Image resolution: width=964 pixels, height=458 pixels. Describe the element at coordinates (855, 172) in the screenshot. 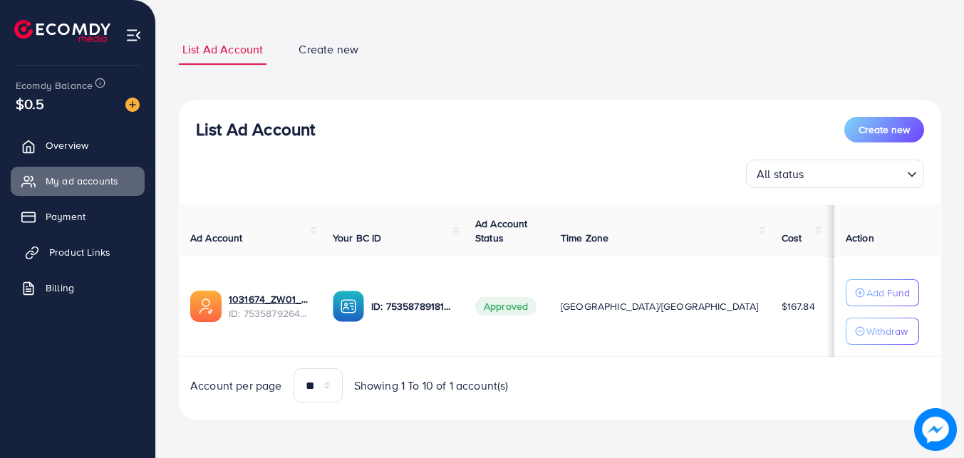

I see `input: Search for option` at that location.